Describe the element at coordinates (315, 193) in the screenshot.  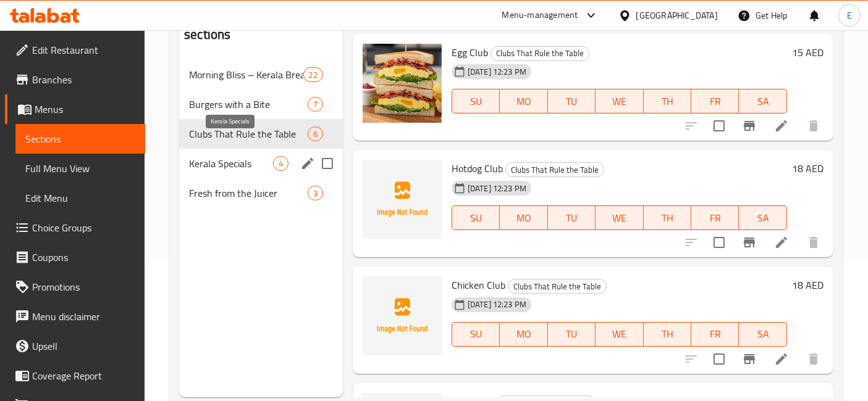
I see `span: 3` at that location.